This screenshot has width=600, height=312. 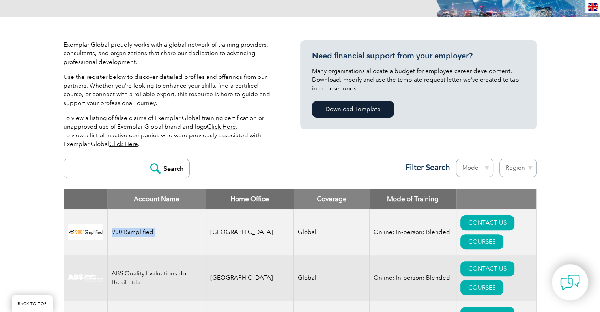 What do you see at coordinates (157, 199) in the screenshot?
I see `th: Account Name: activate to sort column descending` at bounding box center [157, 199].